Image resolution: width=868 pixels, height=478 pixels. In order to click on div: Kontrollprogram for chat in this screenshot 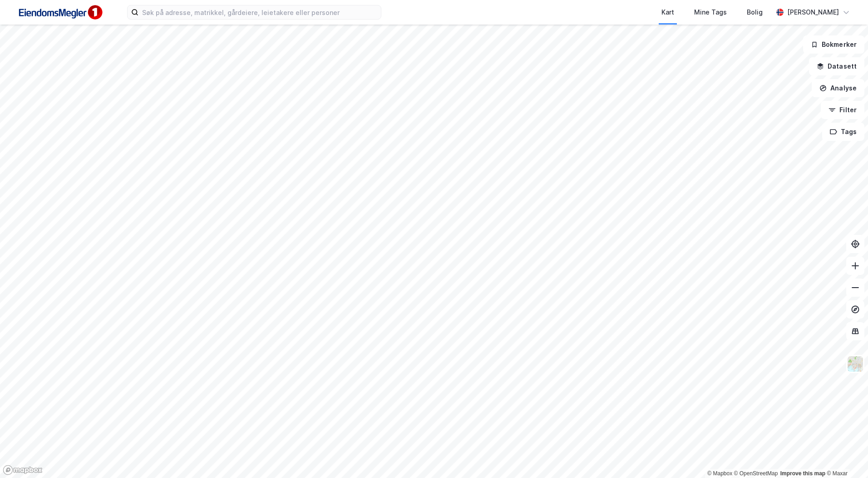, I will do `click(845, 456)`.